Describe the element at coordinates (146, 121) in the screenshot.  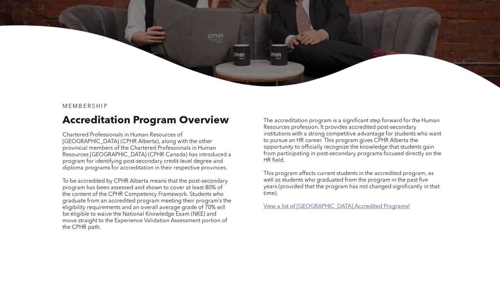
I see `span: Accreditation Program Overview` at that location.